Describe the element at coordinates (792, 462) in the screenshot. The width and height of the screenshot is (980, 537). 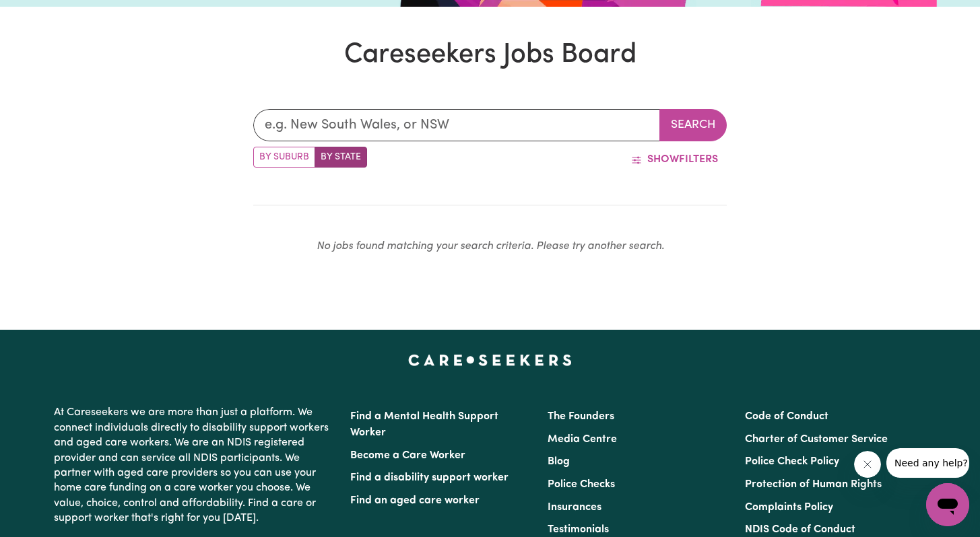
I see `a: Police Check Policy` at that location.